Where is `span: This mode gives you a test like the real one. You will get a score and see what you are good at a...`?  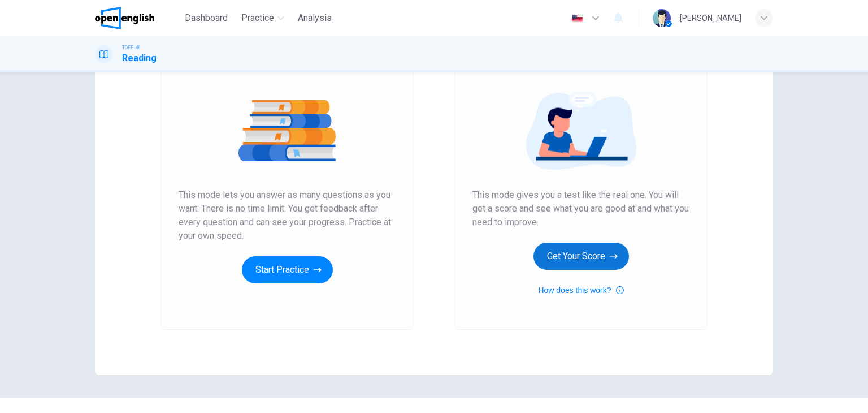 span: This mode gives you a test like the real one. You will get a score and see what you are good at a... is located at coordinates (581, 208).